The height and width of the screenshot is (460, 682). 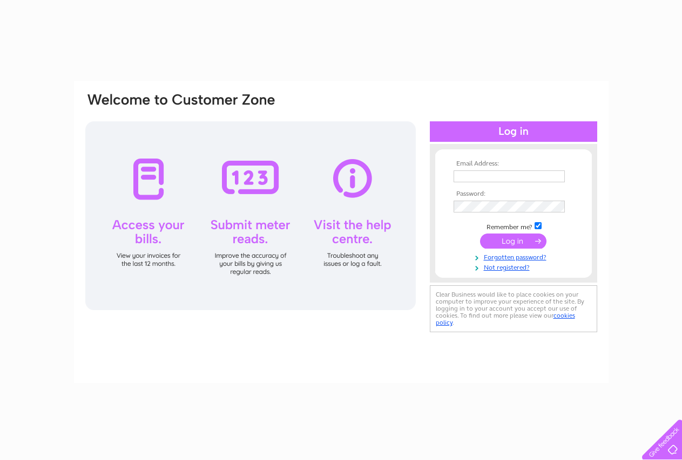 What do you see at coordinates (505, 319) in the screenshot?
I see `a: cookies policy` at bounding box center [505, 319].